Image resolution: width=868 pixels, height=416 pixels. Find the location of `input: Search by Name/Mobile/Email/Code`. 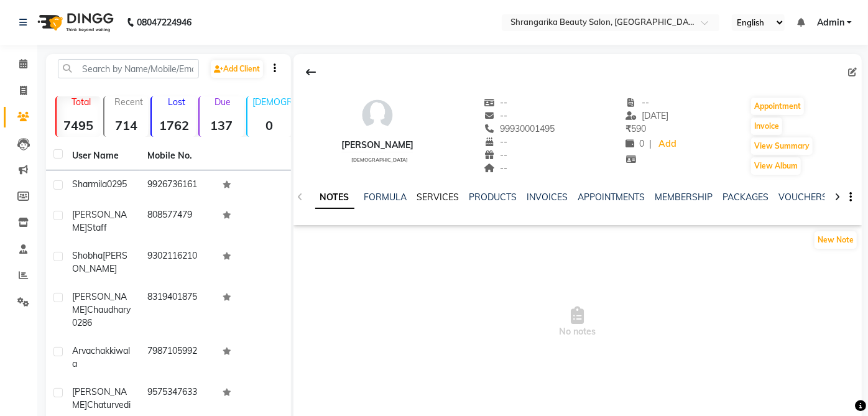

input: Search by Name/Mobile/Email/Code is located at coordinates (128, 69).